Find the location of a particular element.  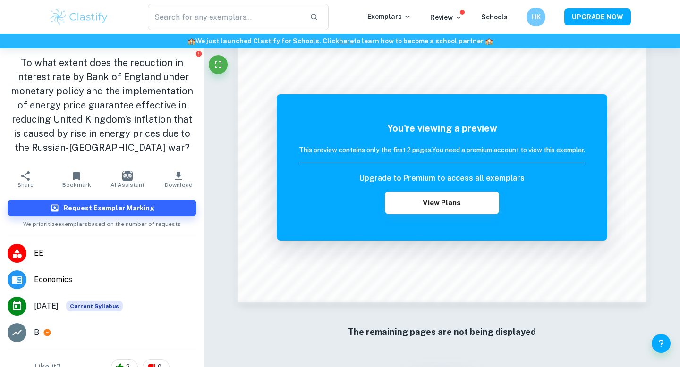

p: Review is located at coordinates (446, 17).